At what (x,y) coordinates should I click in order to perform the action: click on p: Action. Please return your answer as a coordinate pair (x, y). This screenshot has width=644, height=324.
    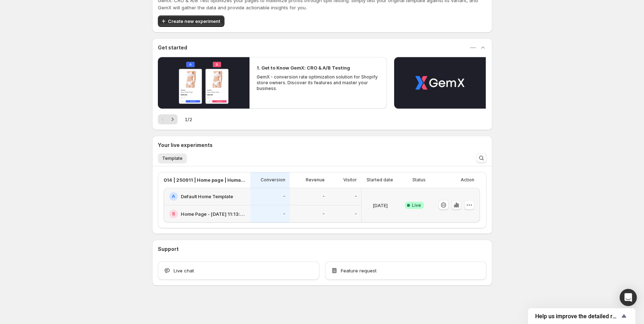
    Looking at the image, I should click on (467, 180).